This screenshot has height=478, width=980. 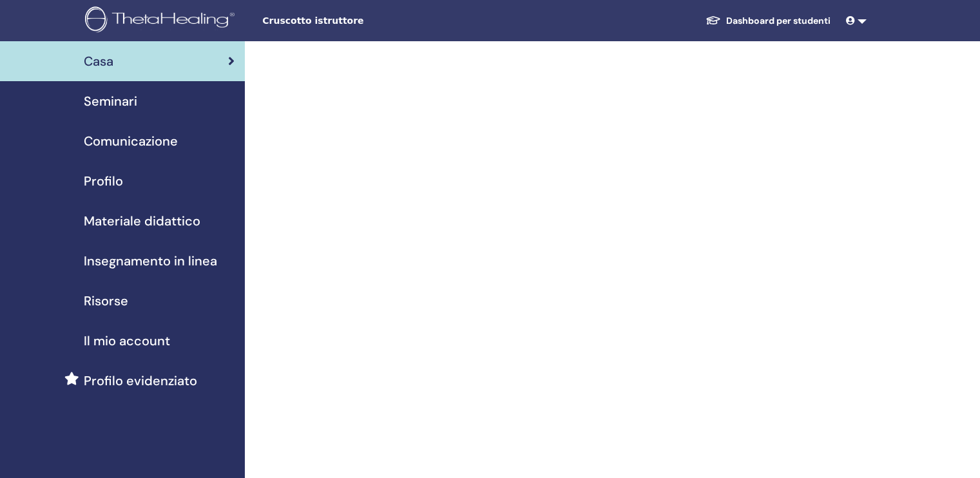 I want to click on span: Seminari, so click(x=110, y=101).